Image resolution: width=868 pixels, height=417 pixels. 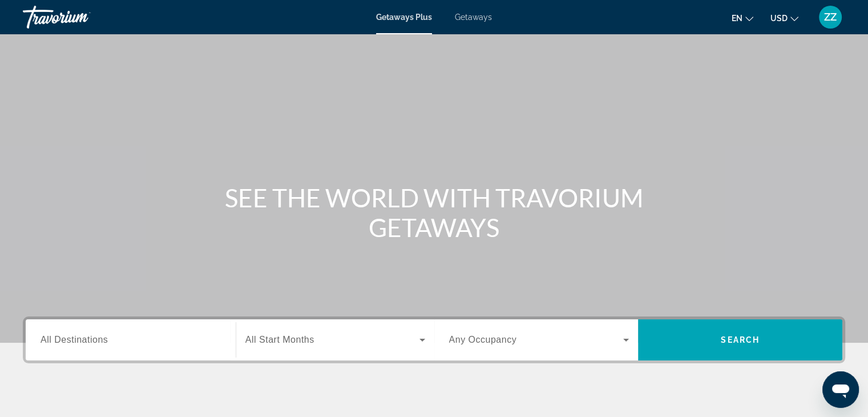 I want to click on span: en, so click(x=737, y=18).